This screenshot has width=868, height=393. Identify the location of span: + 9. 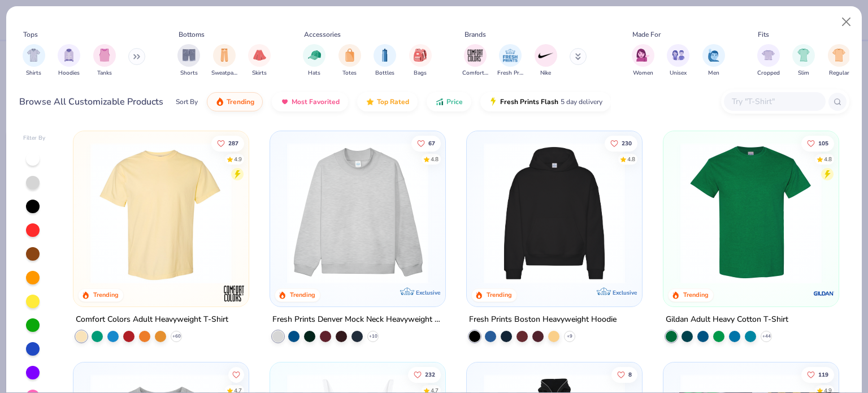
(570, 337).